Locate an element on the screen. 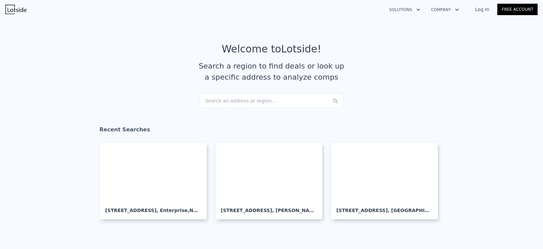  div: Search a region to find deals or look up a specific address to analyze comps is located at coordinates (271, 72).